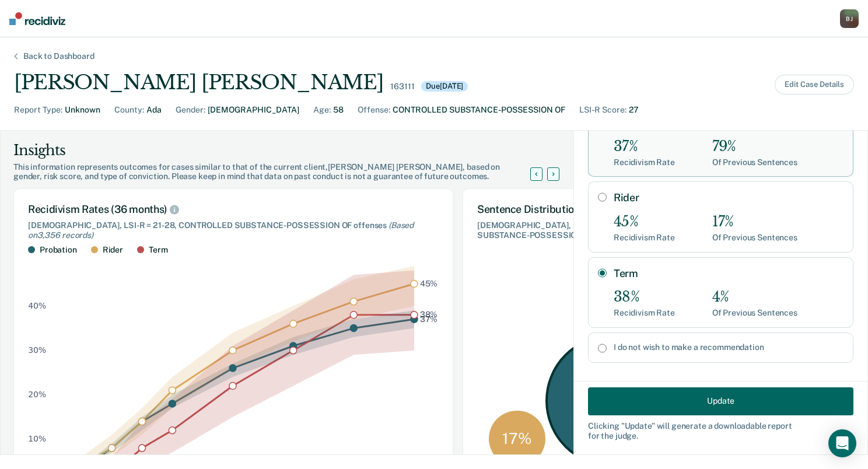 This screenshot has height=469, width=868. Describe the element at coordinates (37, 351) in the screenshot. I see `text: 30%` at that location.